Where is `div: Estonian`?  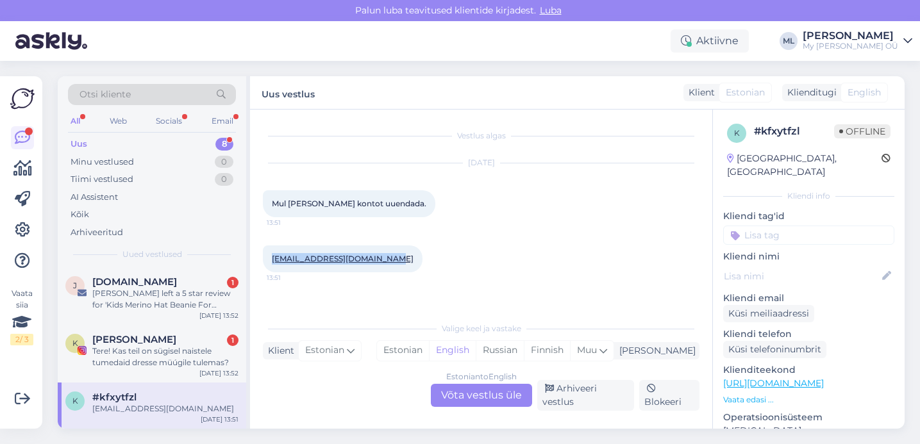 div: Estonian is located at coordinates (403, 351).